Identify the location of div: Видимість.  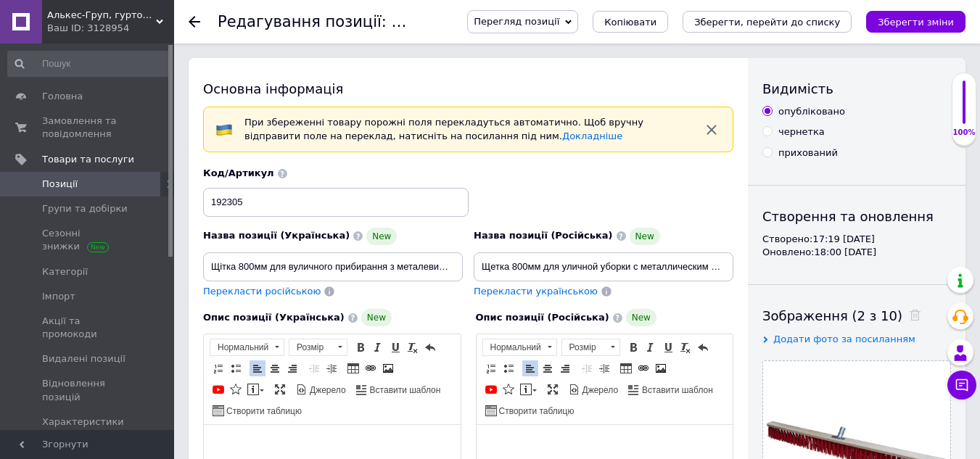
(857, 89).